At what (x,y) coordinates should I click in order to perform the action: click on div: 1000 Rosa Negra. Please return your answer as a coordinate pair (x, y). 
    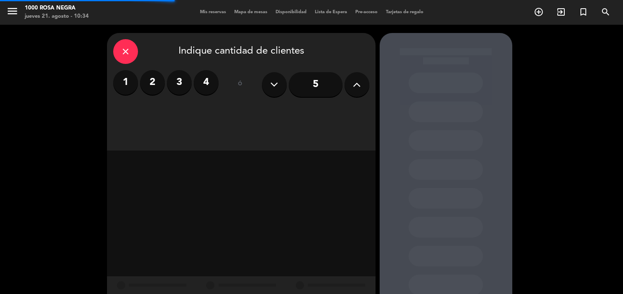
    Looking at the image, I should click on (57, 8).